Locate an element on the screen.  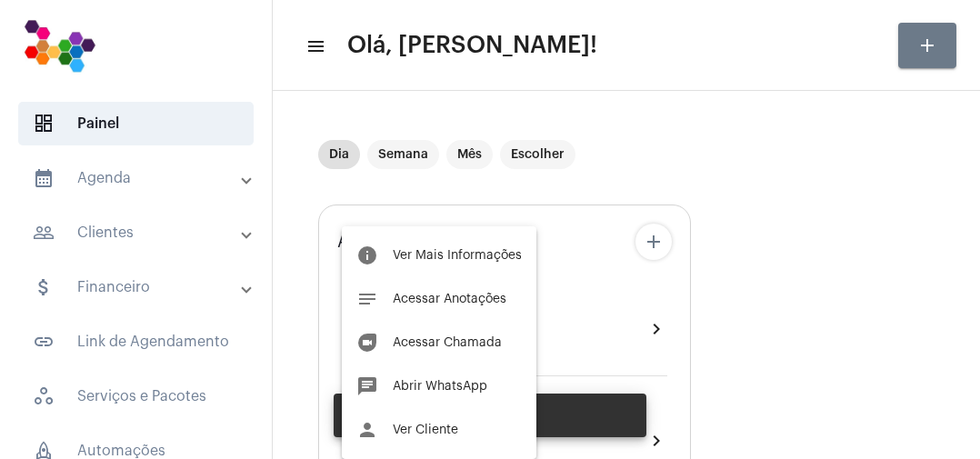
span: Acessar Chamada is located at coordinates (447, 342).